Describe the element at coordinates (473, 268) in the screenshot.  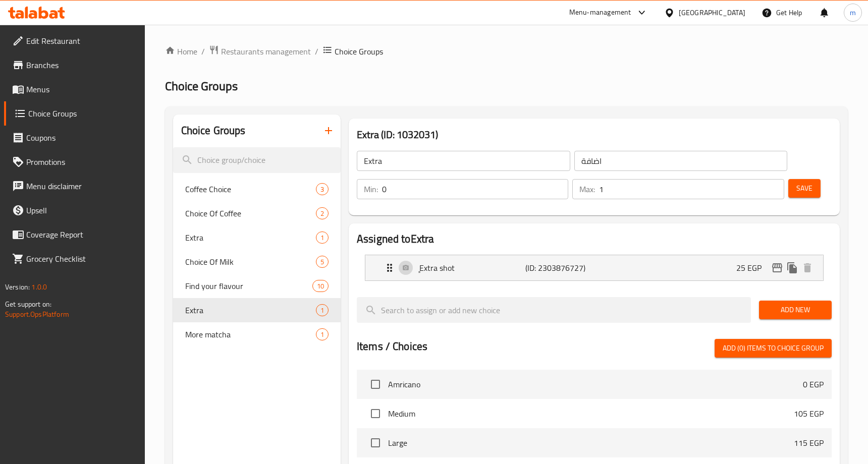
I see `p: ِِExtra shot` at that location.